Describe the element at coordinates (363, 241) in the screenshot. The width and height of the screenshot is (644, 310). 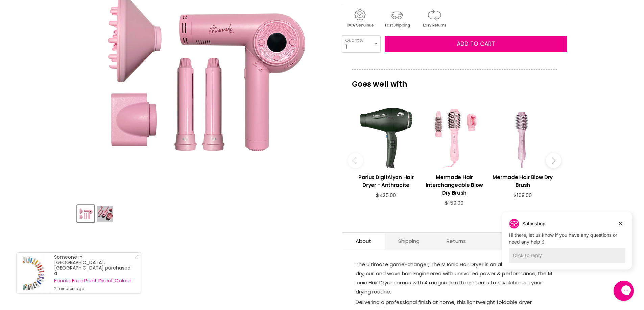
I see `a: About` at that location.